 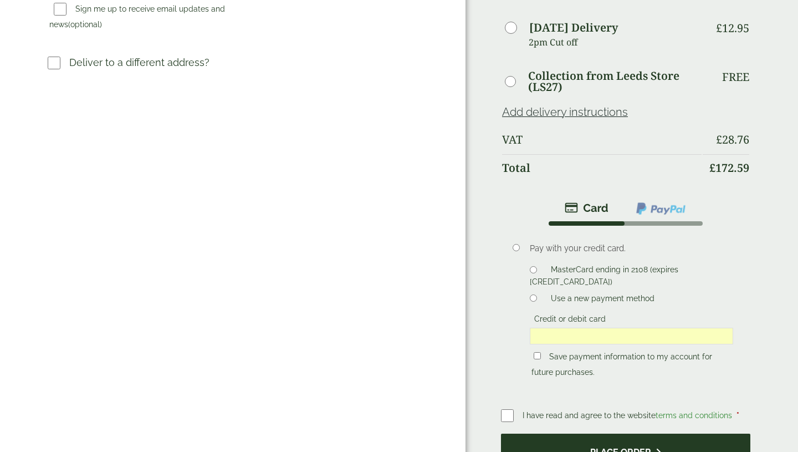 I want to click on bdi: 172.59, so click(x=730, y=167).